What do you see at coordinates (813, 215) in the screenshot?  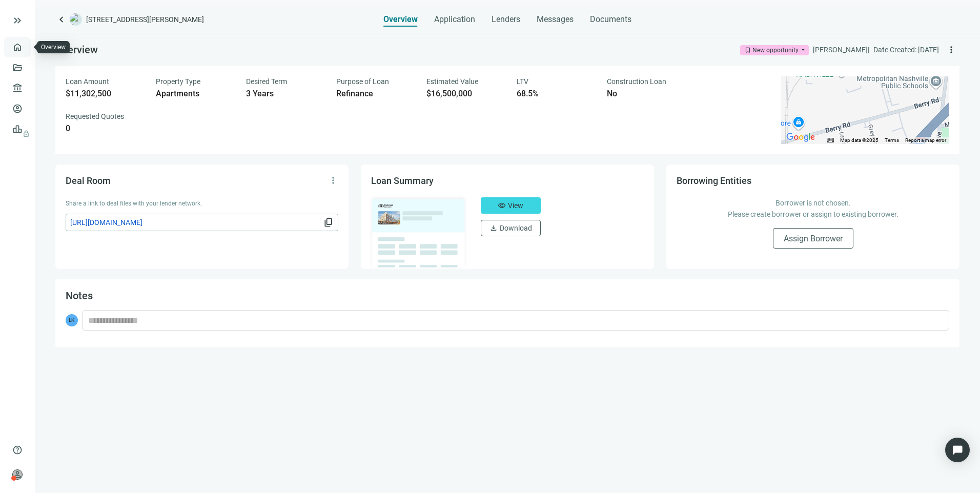 I see `p: Please create borrower or assign to existing borrower.` at bounding box center [813, 215].